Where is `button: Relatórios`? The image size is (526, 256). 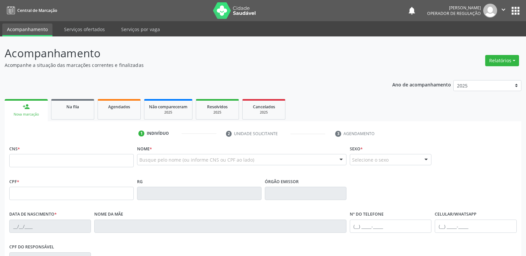
button: Relatórios is located at coordinates (502, 61).